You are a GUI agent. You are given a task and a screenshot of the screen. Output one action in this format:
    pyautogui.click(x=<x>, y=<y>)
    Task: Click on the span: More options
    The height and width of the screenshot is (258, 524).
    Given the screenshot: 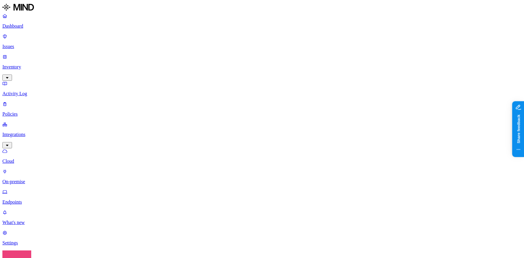 What is the action you would take?
    pyautogui.click(x=8, y=6)
    